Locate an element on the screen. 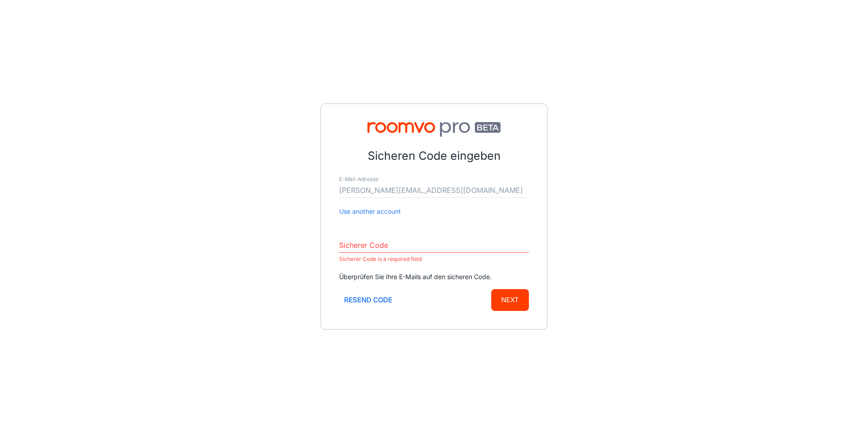 The height and width of the screenshot is (433, 868). img: Roomvo PRO Beta is located at coordinates (434, 130).